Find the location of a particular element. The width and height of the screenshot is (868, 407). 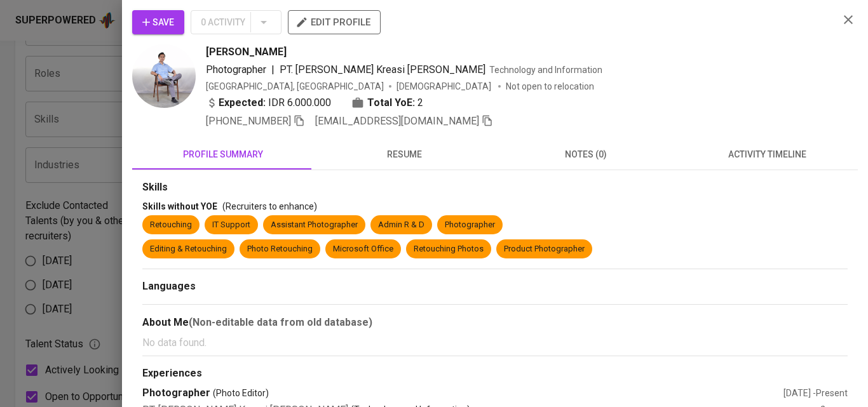

span: (Recruiters to enhance) is located at coordinates (269, 206).